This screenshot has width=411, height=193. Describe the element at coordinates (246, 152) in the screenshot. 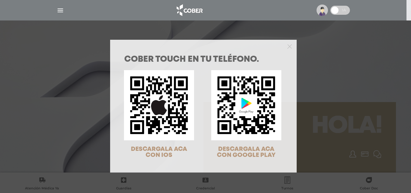

I see `span: DESCARGALA ACA CON GOOGLE PLAY` at that location.